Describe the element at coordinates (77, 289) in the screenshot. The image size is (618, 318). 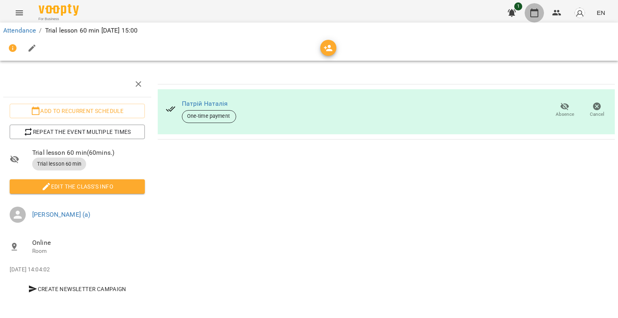
I see `button: Create Newsletter Campaign` at that location.